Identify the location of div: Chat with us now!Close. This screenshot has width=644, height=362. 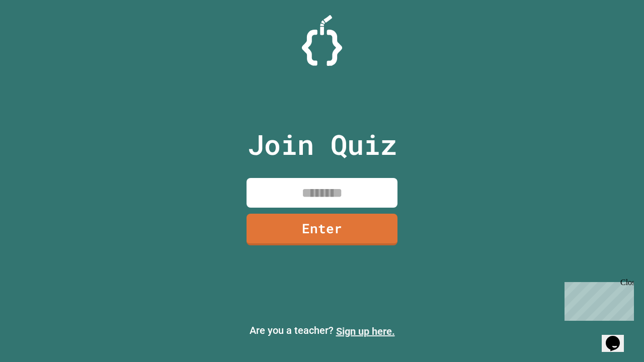
(37, 33).